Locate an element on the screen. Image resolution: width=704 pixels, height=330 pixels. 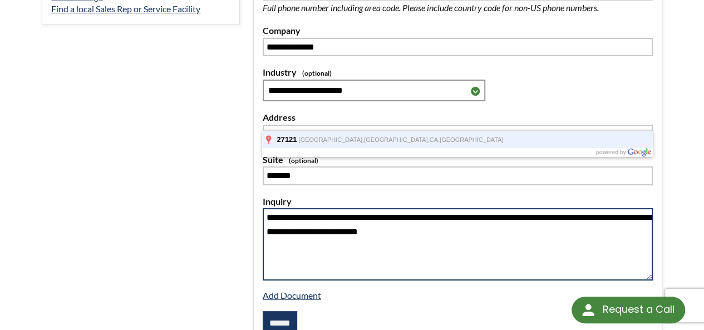
a: Add Document is located at coordinates (291, 295).